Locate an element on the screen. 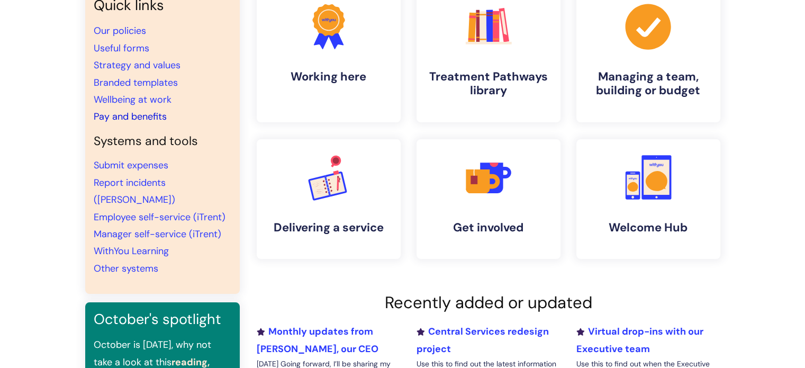  a: Useful forms is located at coordinates (121, 48).